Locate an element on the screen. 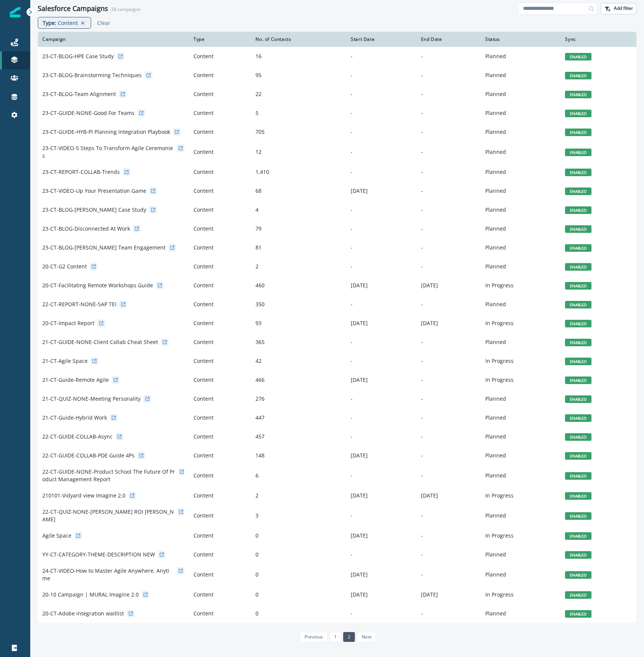 The width and height of the screenshot is (644, 657). a: 23-CT-BLOG-HPE Case StudyContent16--PlannedENABLED is located at coordinates (337, 57).